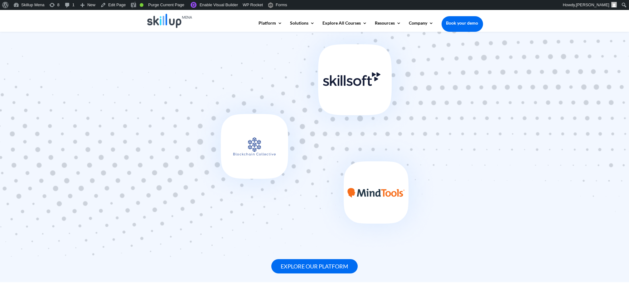  What do you see at coordinates (314, 134) in the screenshot?
I see `img: logos 1 - Skillup (2)` at bounding box center [314, 134].